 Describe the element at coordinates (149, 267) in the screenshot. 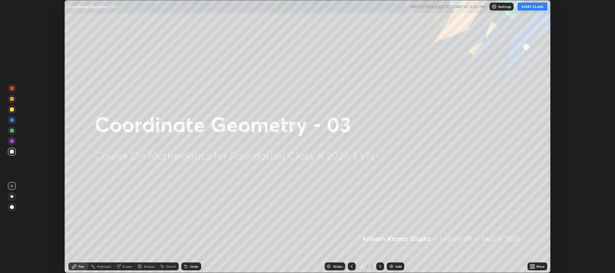

I see `div: Shapes` at that location.